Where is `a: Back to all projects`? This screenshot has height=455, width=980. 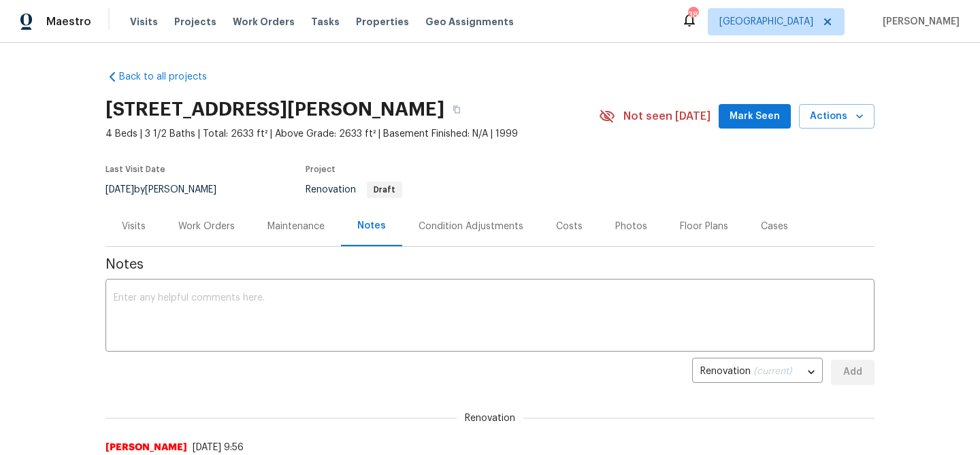 a: Back to all projects is located at coordinates (171, 77).